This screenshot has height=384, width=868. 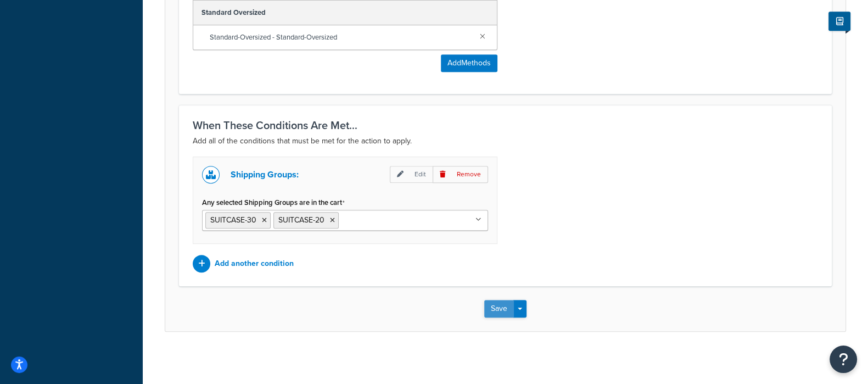 I want to click on button: Show Help Docs, so click(x=839, y=21).